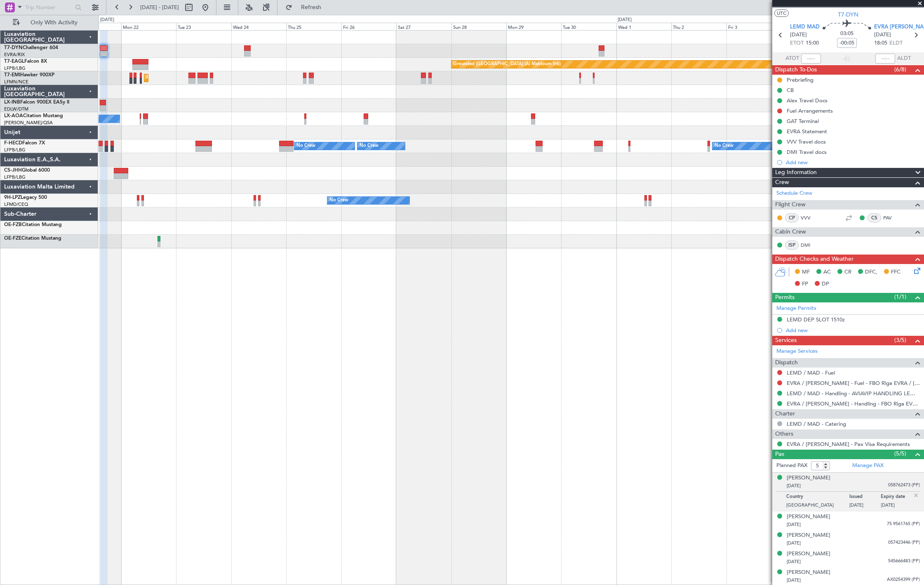 The width and height of the screenshot is (924, 585). I want to click on div: Alex Travel Docs, so click(807, 100).